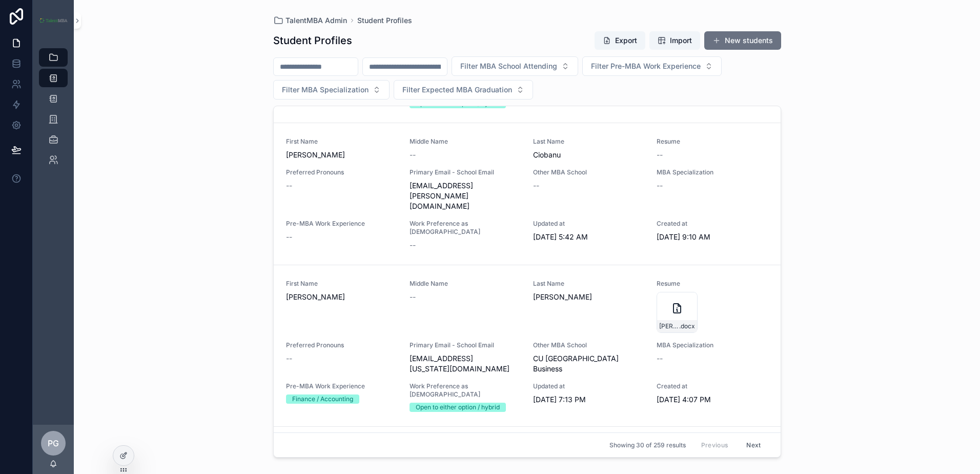 This screenshot has width=980, height=474. I want to click on button: Next, so click(753, 445).